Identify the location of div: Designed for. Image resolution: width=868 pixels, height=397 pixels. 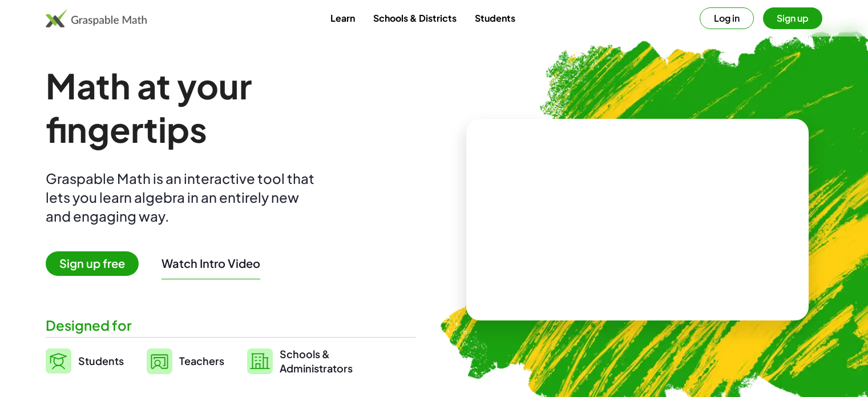
(231, 325).